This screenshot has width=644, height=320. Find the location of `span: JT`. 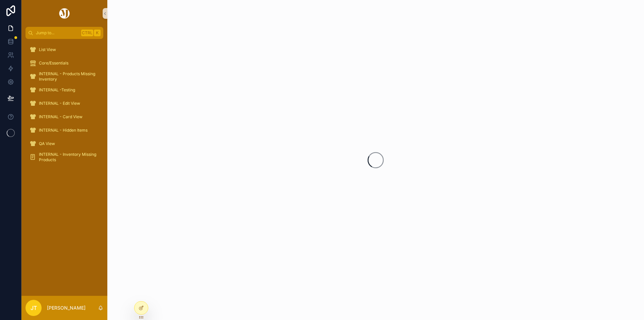

span: JT is located at coordinates (34, 308).